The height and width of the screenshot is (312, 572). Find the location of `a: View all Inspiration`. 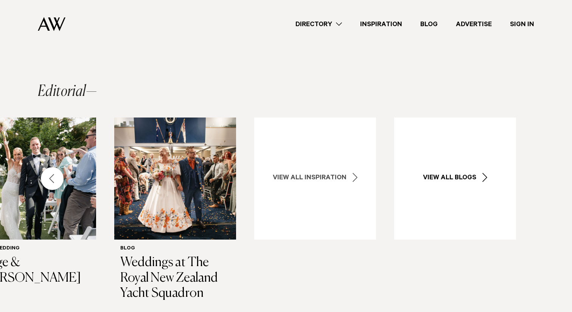

a: View all Inspiration is located at coordinates (315, 178).